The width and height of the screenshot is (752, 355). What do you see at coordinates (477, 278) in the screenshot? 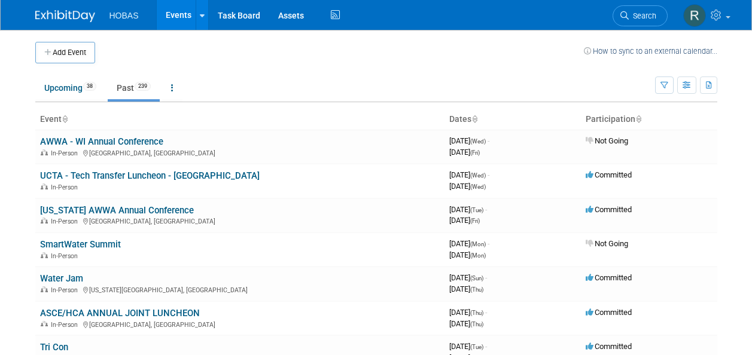
I see `span: (Sun)` at bounding box center [477, 278].